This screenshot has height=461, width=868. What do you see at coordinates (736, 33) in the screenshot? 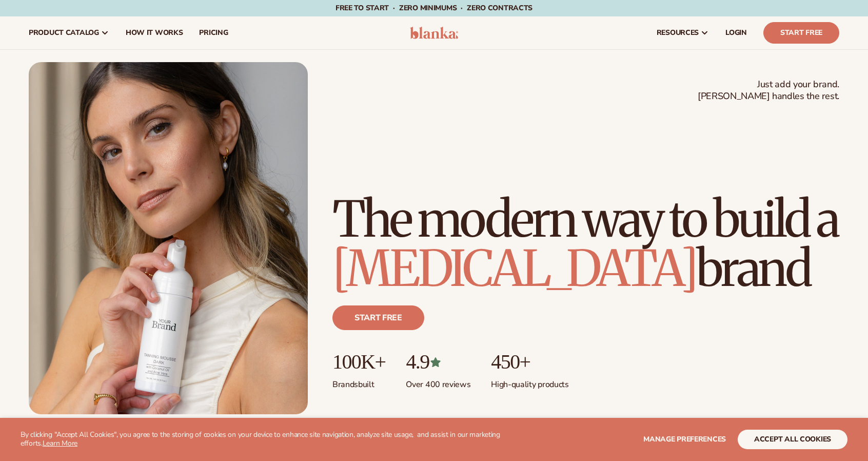
I see `a: LOGIN` at bounding box center [736, 33].